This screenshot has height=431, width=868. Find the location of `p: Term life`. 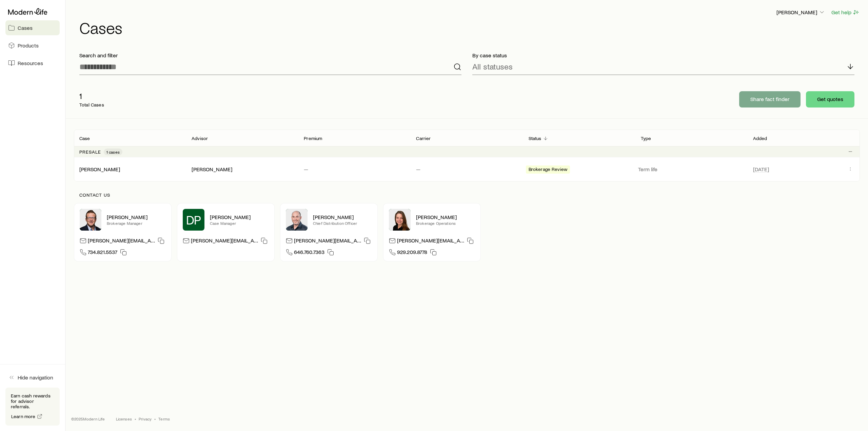

p: Term life is located at coordinates (691, 169).